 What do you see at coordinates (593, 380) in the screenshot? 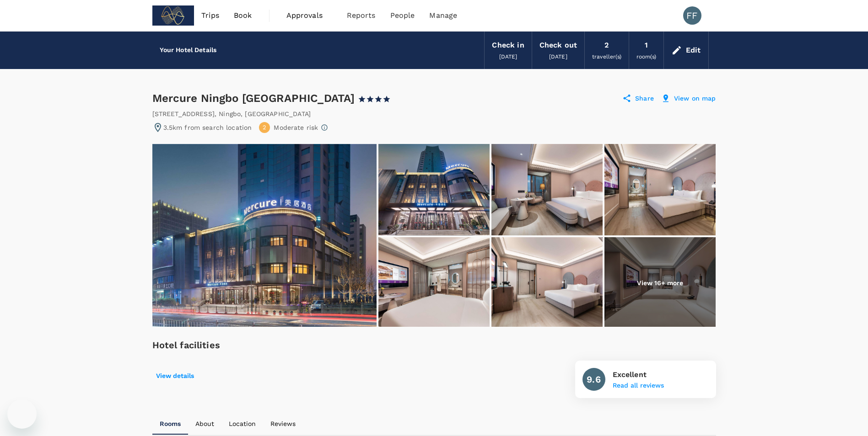
I see `h6: 9.6` at bounding box center [593, 380].